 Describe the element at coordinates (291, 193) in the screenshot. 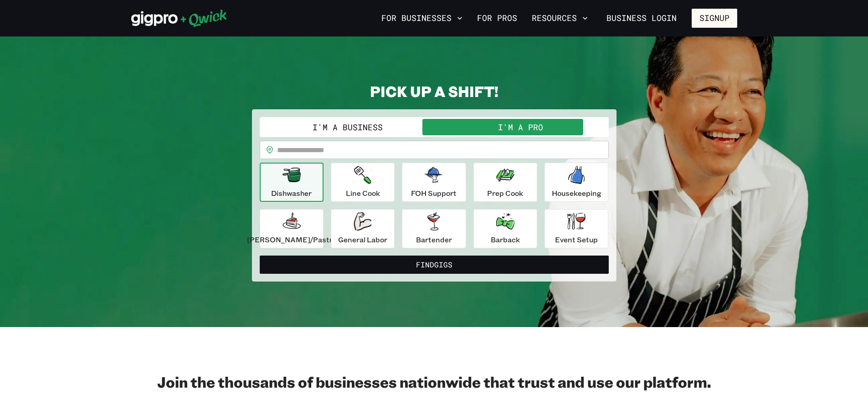

I see `p: Dishwasher` at that location.